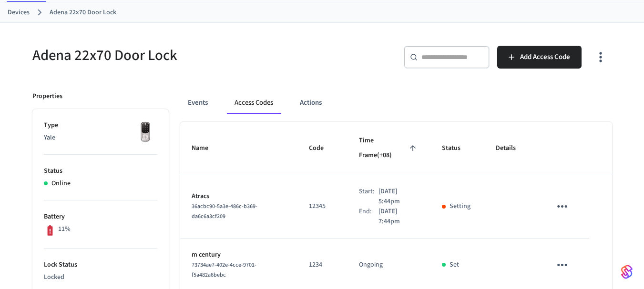 This screenshot has height=289, width=644. What do you see at coordinates (239, 196) in the screenshot?
I see `p: Atracs` at bounding box center [239, 196].